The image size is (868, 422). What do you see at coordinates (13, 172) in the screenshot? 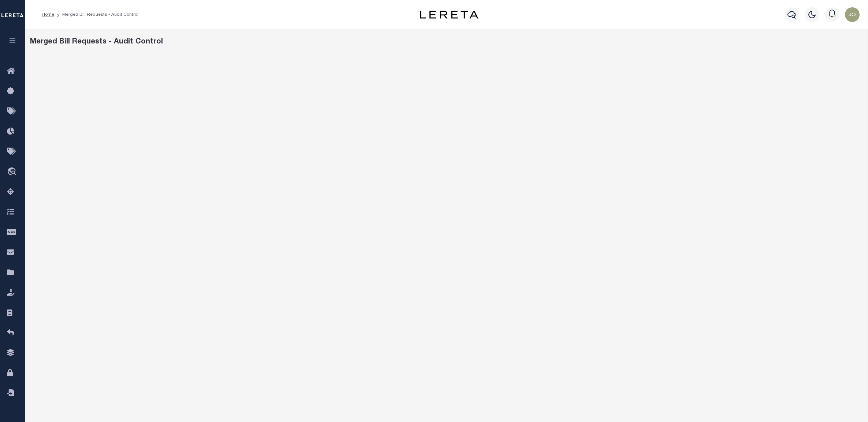
I see `i: travel_explore` at bounding box center [13, 172].